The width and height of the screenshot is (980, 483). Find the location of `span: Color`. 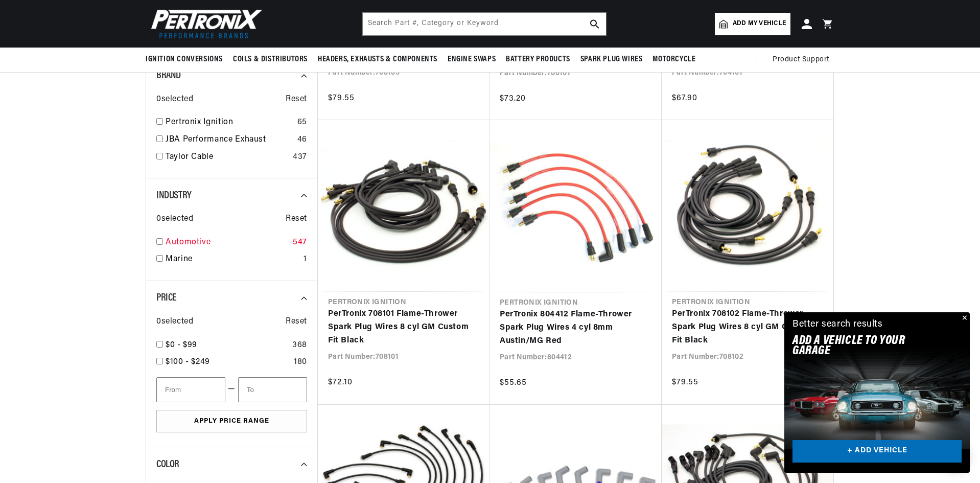

span: Color is located at coordinates (168, 465).